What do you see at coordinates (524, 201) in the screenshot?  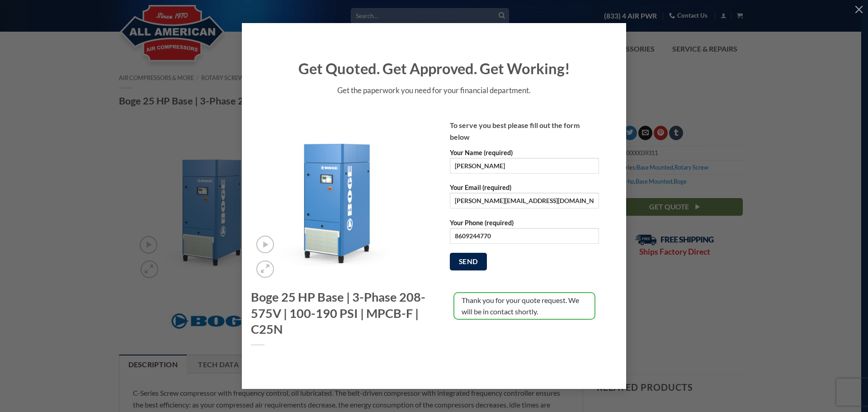 I see `input: Your Email (required)` at bounding box center [524, 201].